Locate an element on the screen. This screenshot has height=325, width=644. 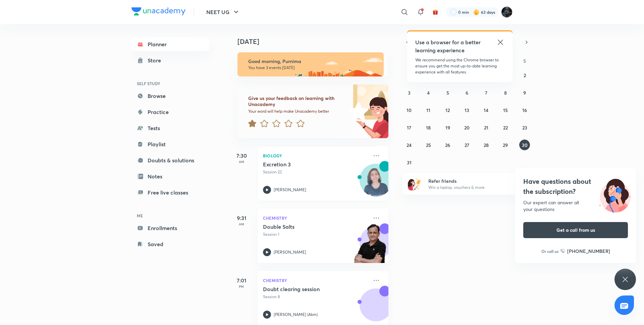
button: August 9, 2025 is located at coordinates (525, 93).